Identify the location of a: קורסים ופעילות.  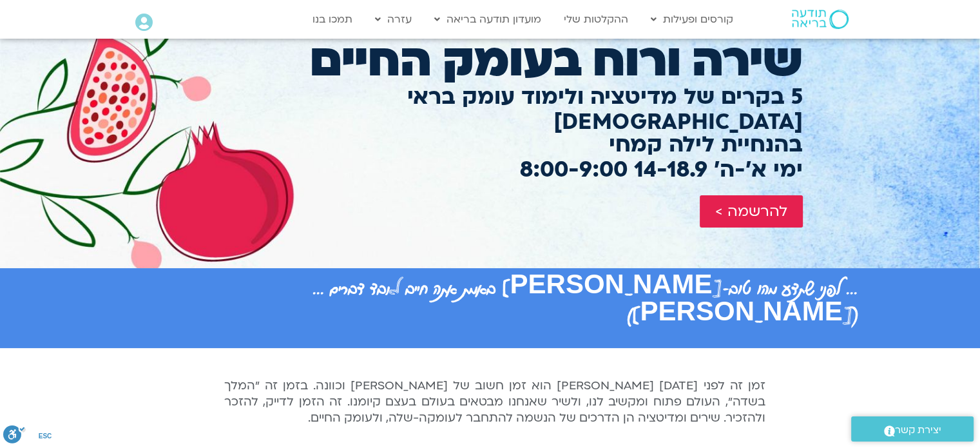
(692, 19).